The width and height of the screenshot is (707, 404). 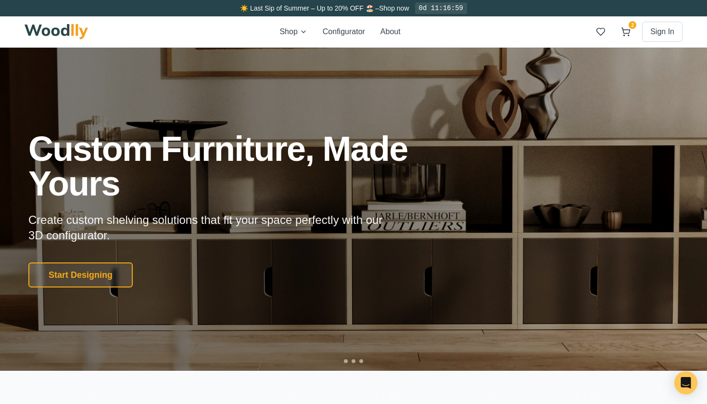 I want to click on button: 2, so click(x=626, y=32).